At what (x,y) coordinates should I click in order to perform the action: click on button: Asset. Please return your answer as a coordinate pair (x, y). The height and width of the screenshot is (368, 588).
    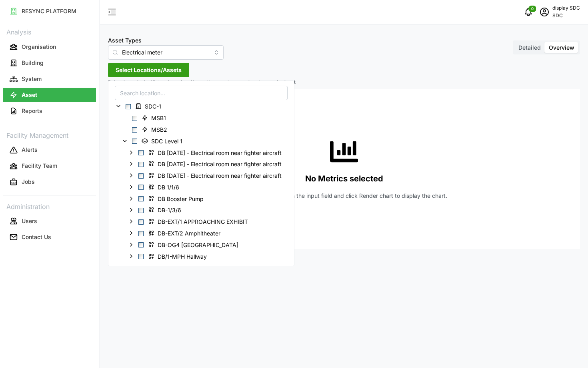
    Looking at the image, I should click on (49, 95).